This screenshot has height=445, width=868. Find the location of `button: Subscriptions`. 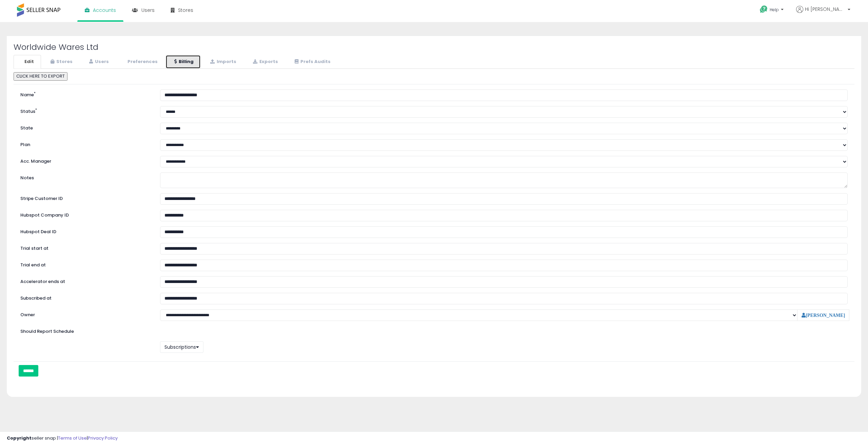

button: Subscriptions is located at coordinates (182, 347).